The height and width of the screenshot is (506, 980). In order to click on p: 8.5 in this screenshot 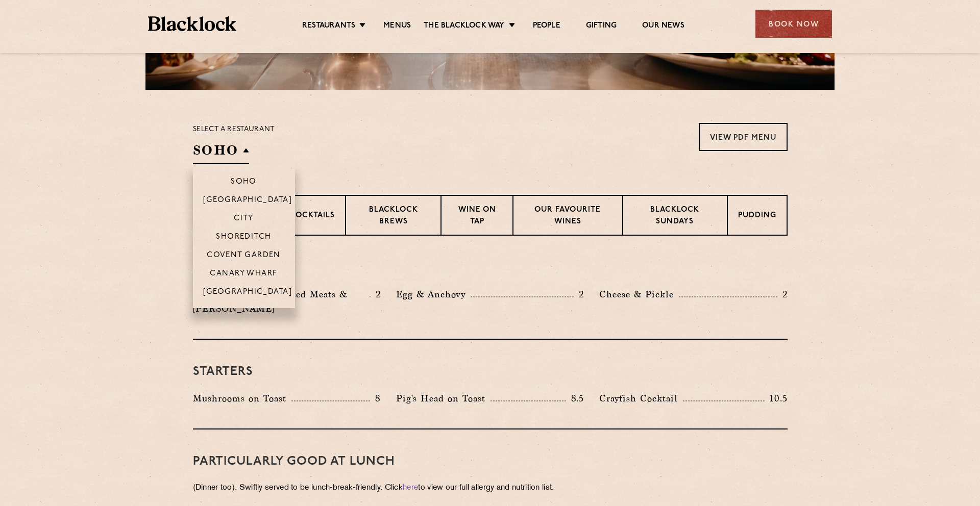, I will do `click(575, 398)`.